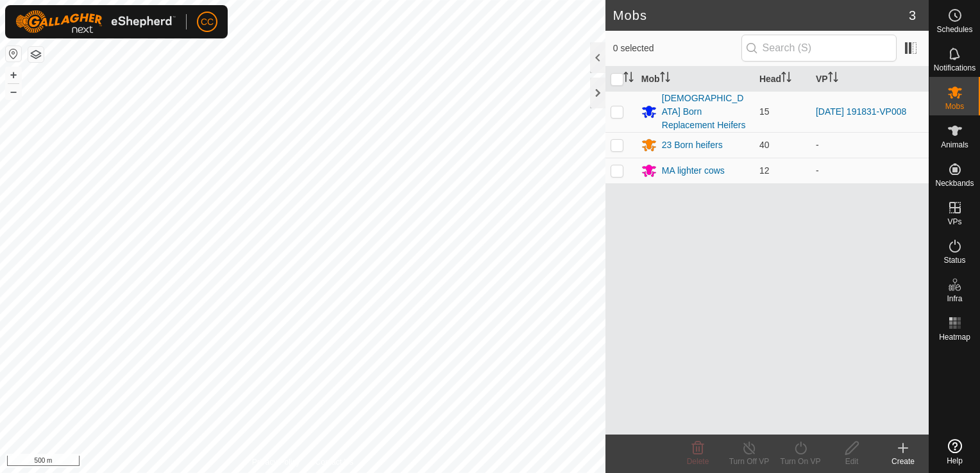  What do you see at coordinates (761, 15) in the screenshot?
I see `h2: Mobs` at bounding box center [761, 15].